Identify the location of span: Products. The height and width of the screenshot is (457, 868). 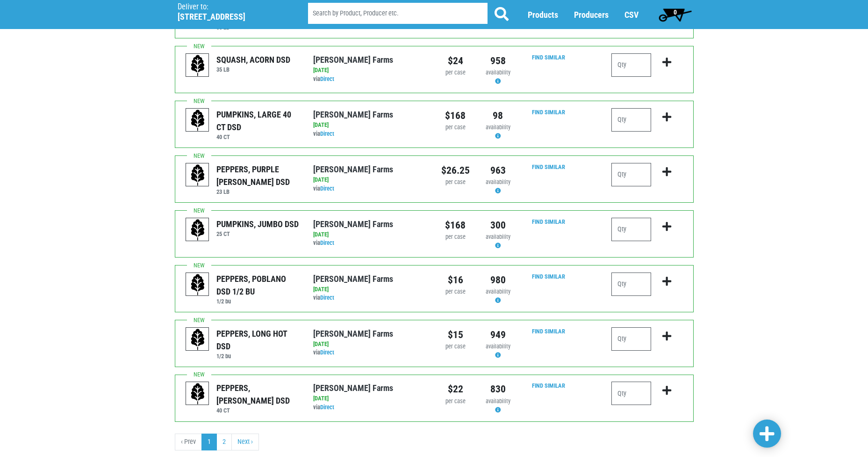
(543, 15).